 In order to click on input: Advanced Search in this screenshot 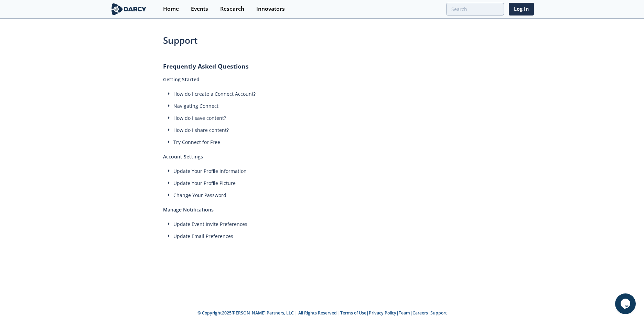, I will do `click(475, 9)`.